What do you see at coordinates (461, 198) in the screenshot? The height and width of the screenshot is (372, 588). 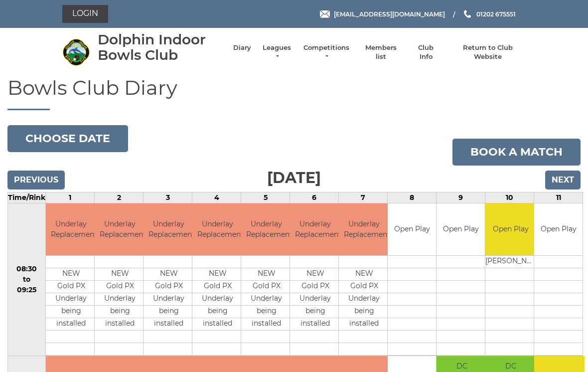 I see `td: 9` at bounding box center [461, 198].